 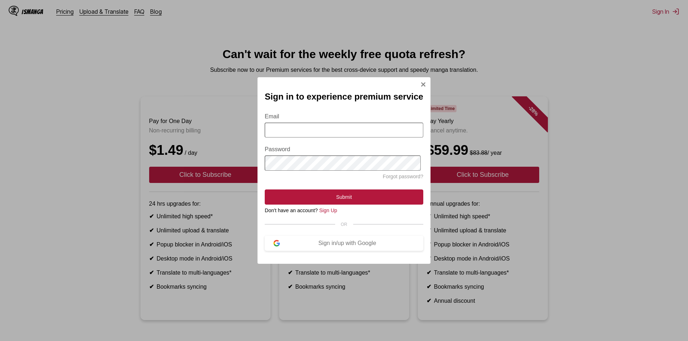 I want to click on button: Sign in/up with Google, so click(x=344, y=243).